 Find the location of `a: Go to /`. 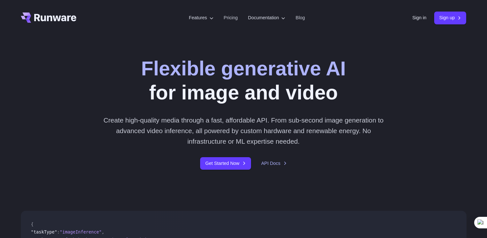

a: Go to / is located at coordinates (49, 18).